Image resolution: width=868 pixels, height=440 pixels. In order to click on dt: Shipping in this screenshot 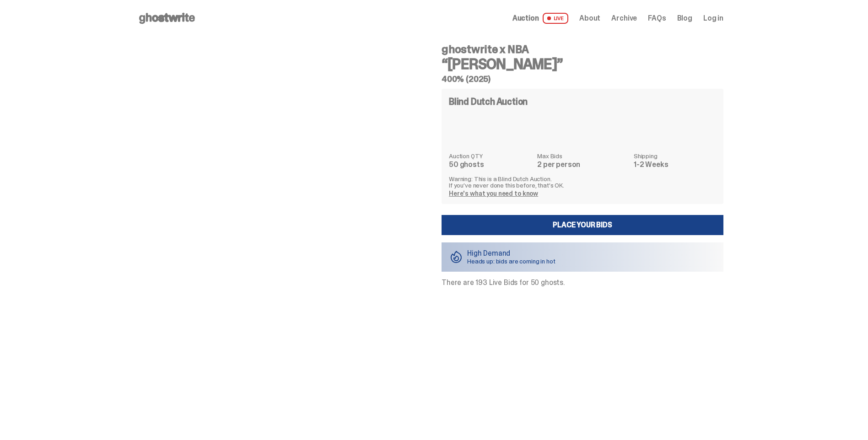, I will do `click(675, 156)`.